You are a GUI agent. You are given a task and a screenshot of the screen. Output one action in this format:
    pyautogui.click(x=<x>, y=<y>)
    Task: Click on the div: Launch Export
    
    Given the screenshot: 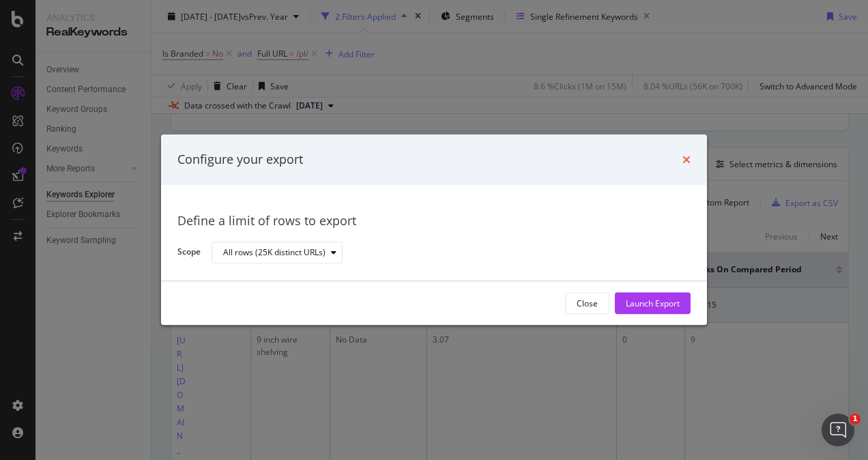 What is the action you would take?
    pyautogui.click(x=653, y=303)
    